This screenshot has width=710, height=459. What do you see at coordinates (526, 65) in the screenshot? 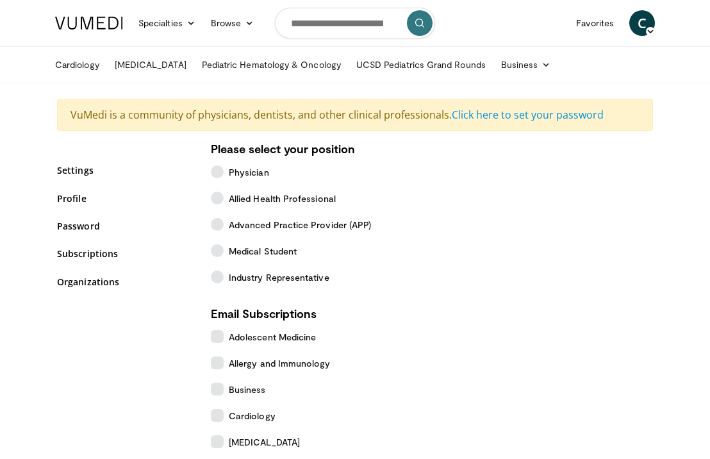
I see `a: Business` at bounding box center [526, 65].